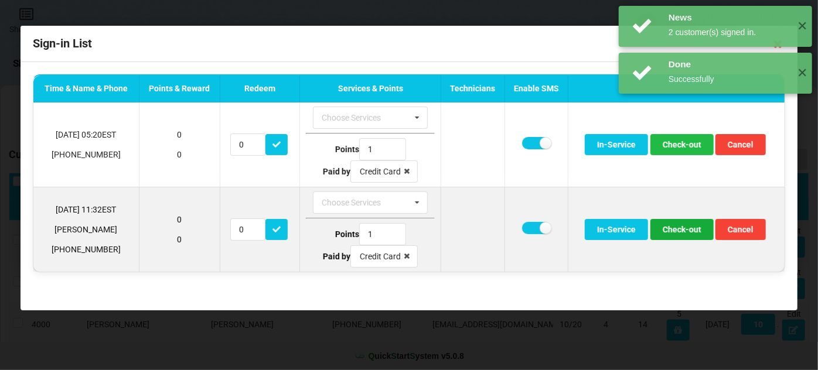 The height and width of the screenshot is (370, 818). What do you see at coordinates (729, 64) in the screenshot?
I see `div: Done` at bounding box center [729, 64].